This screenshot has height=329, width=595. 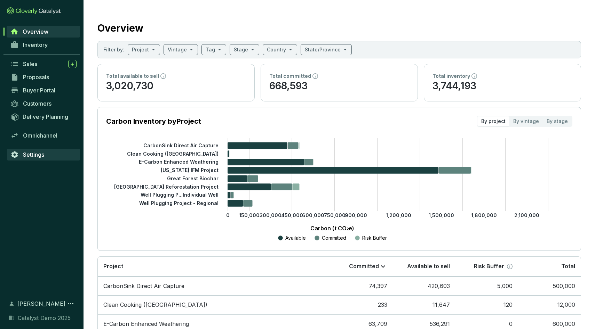 What do you see at coordinates (493, 121) in the screenshot?
I see `div: By project` at bounding box center [493, 121].